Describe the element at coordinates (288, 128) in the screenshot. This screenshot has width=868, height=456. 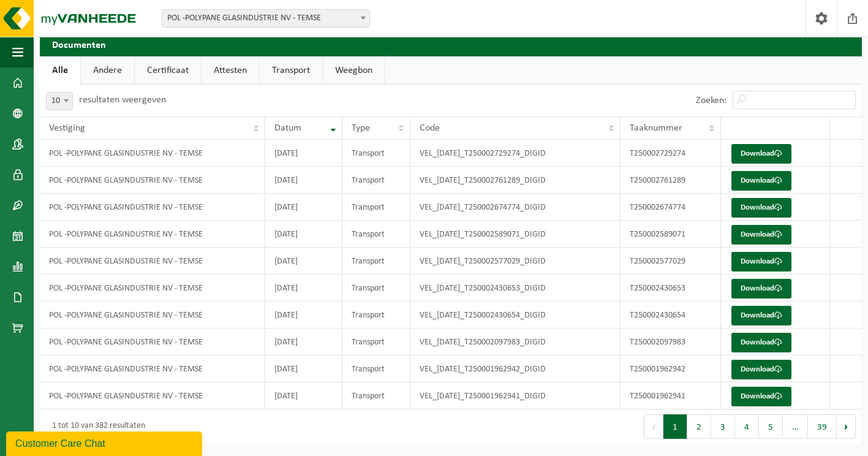
I see `span: Datum` at that location.